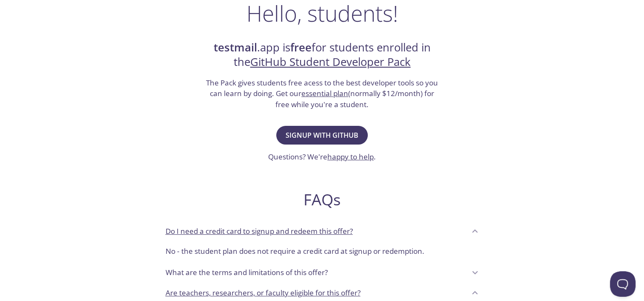 The height and width of the screenshot is (301, 644). Describe the element at coordinates (301, 47) in the screenshot. I see `strong: free` at that location.